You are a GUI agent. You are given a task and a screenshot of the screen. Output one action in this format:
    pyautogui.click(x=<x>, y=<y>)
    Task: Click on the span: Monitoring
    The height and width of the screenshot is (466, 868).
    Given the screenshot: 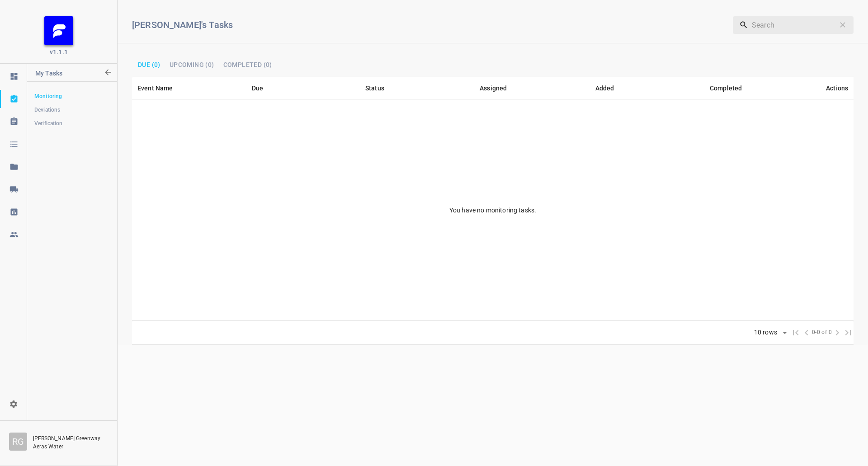 What is the action you would take?
    pyautogui.click(x=72, y=97)
    